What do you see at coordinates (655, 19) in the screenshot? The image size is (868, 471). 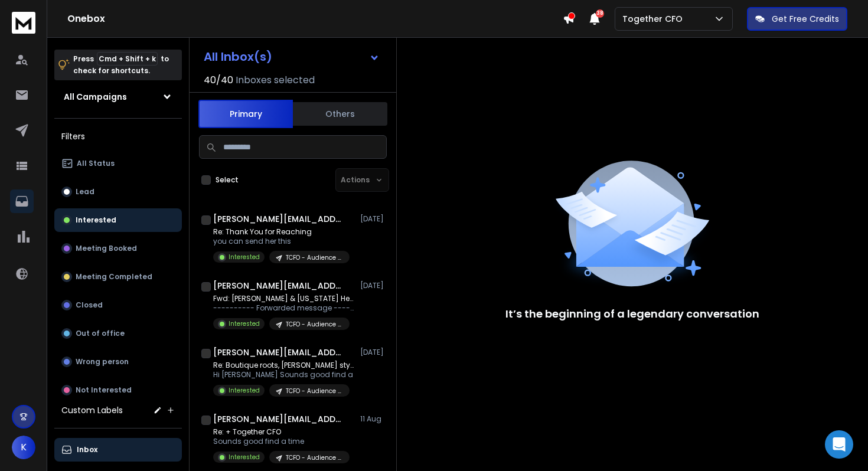 I see `p: Together CFO` at bounding box center [655, 19].